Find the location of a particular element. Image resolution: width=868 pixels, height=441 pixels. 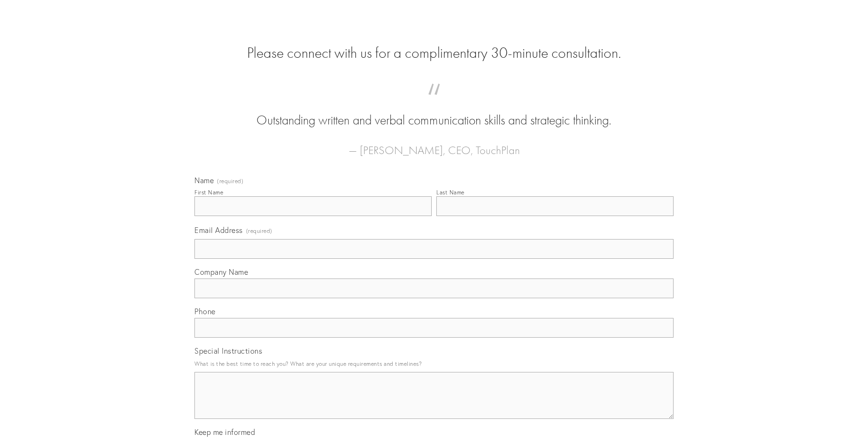

span: Company Name is located at coordinates (221, 272).